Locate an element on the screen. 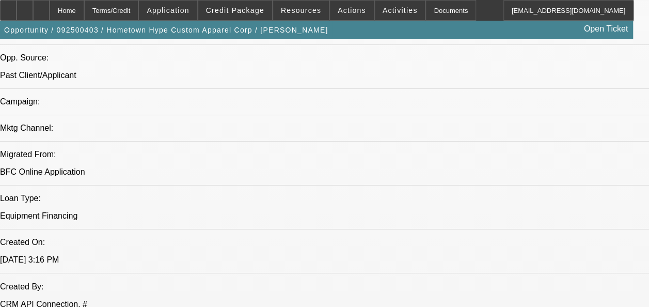  button: Application is located at coordinates (168, 10).